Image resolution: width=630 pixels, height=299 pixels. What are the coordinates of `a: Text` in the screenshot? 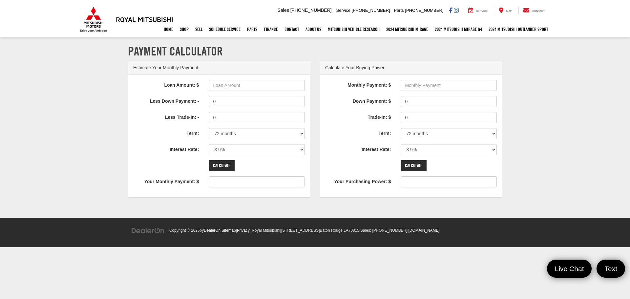 It's located at (610, 268).